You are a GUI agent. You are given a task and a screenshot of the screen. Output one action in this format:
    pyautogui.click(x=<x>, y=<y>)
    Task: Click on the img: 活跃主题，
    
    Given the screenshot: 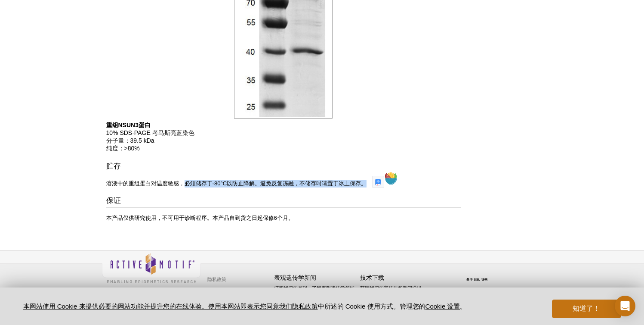 What is the action you would take?
    pyautogui.click(x=151, y=267)
    